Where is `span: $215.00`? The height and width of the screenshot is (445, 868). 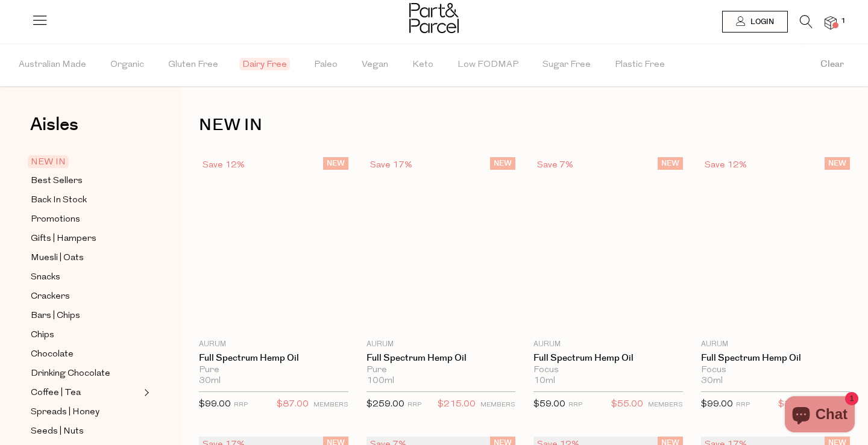 span: $215.00 is located at coordinates (456, 405).